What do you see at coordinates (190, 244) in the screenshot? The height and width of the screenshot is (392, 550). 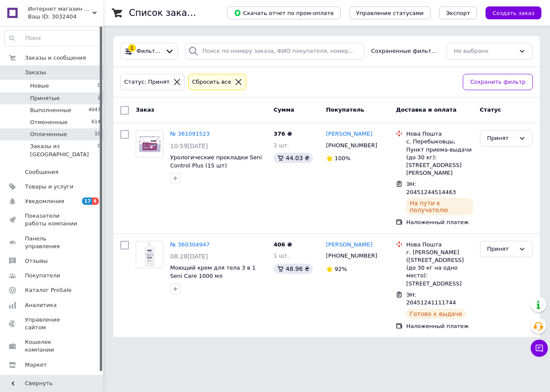 I see `a: № 360304947` at bounding box center [190, 244].